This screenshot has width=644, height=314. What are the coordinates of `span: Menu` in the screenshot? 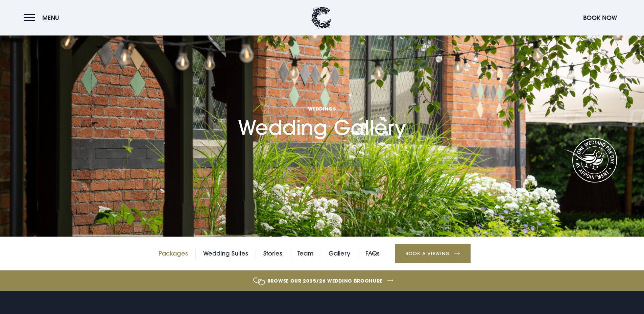 It's located at (51, 18).